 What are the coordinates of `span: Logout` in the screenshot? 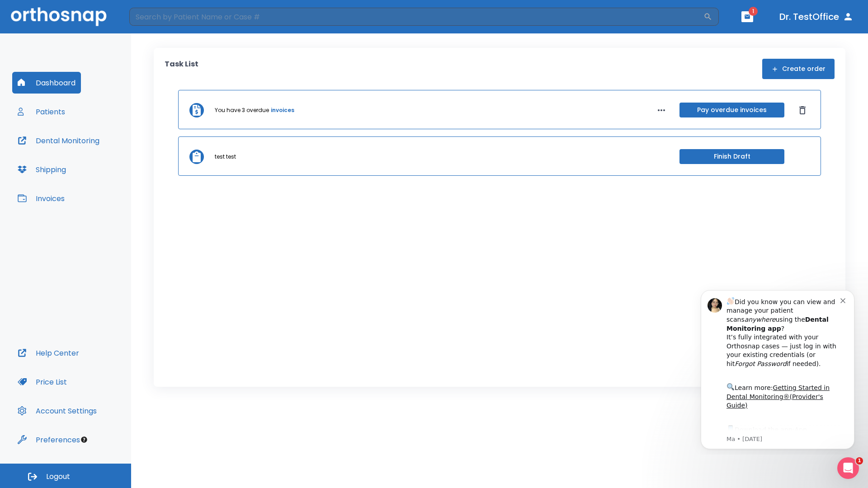 It's located at (57, 477).